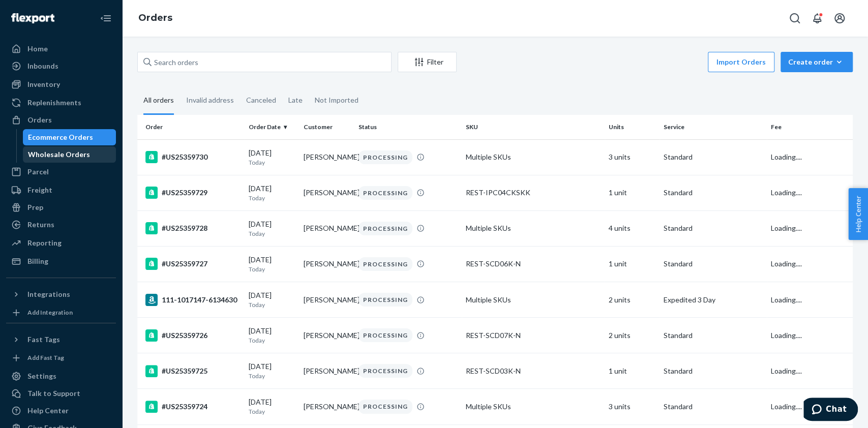 This screenshot has height=428, width=868. Describe the element at coordinates (533, 264) in the screenshot. I see `div: REST-SCD06K-N` at that location.